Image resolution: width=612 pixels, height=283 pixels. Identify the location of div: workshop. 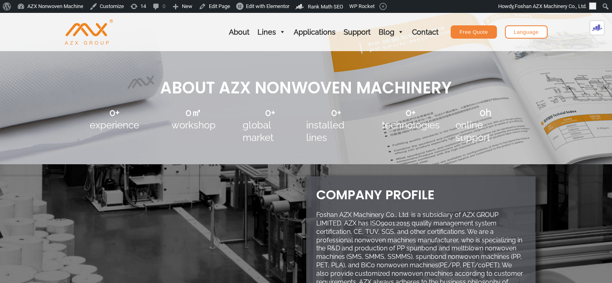
(194, 125).